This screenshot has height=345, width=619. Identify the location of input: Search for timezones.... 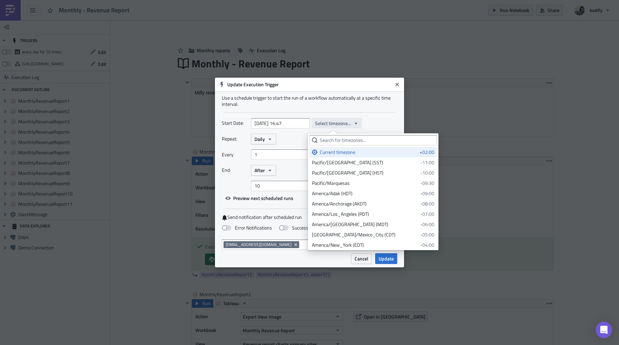
(373, 140).